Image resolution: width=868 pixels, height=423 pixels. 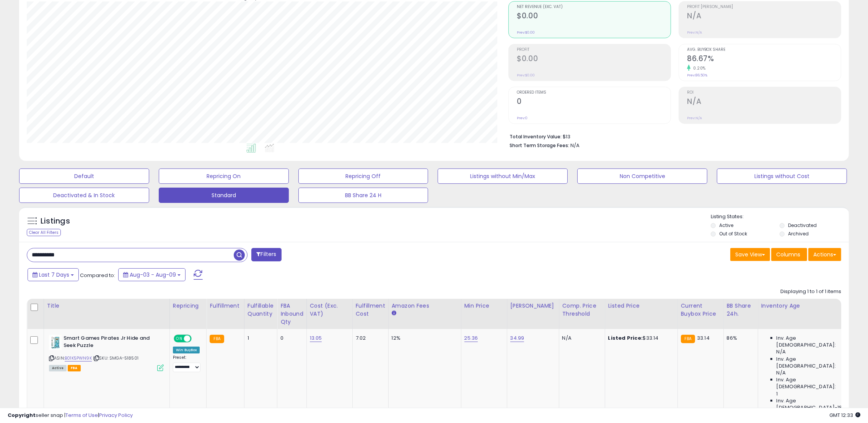 What do you see at coordinates (825, 255) in the screenshot?
I see `button: Actions` at bounding box center [825, 255].